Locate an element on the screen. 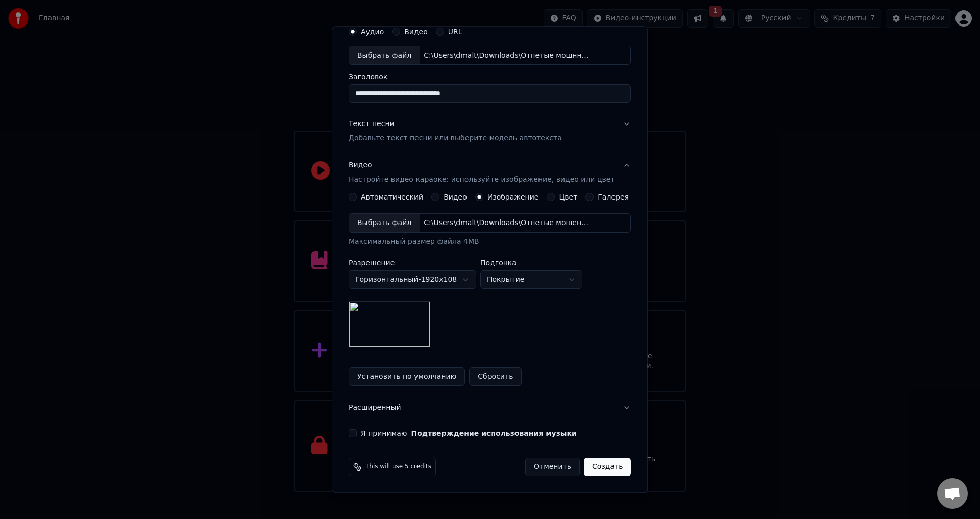  div: C:\Users\dmalt\Downloads\Отпетые мошнники - Люби меня люби.mp3 is located at coordinates (507, 55).